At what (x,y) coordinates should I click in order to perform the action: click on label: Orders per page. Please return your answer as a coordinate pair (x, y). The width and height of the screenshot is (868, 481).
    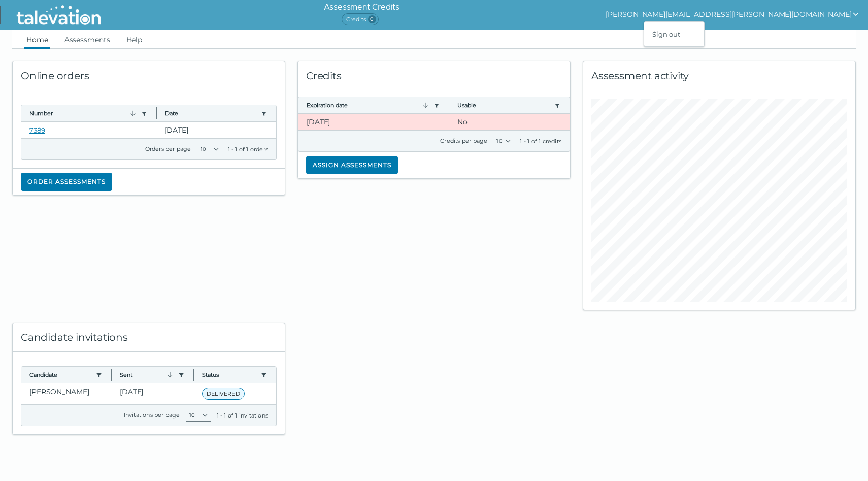
    Looking at the image, I should click on (168, 149).